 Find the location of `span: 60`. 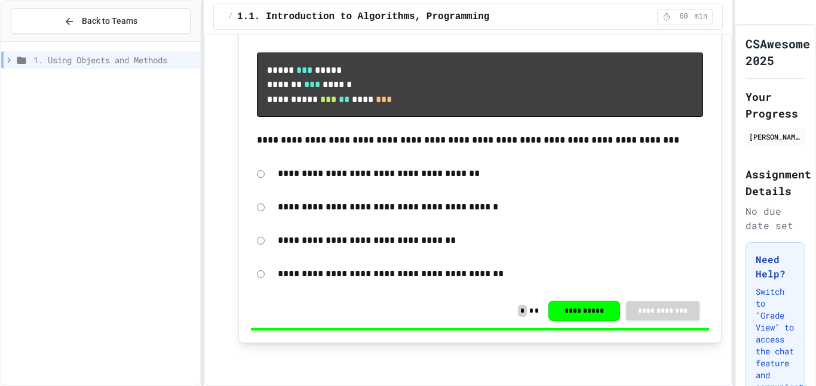

span: 60 is located at coordinates (684, 17).